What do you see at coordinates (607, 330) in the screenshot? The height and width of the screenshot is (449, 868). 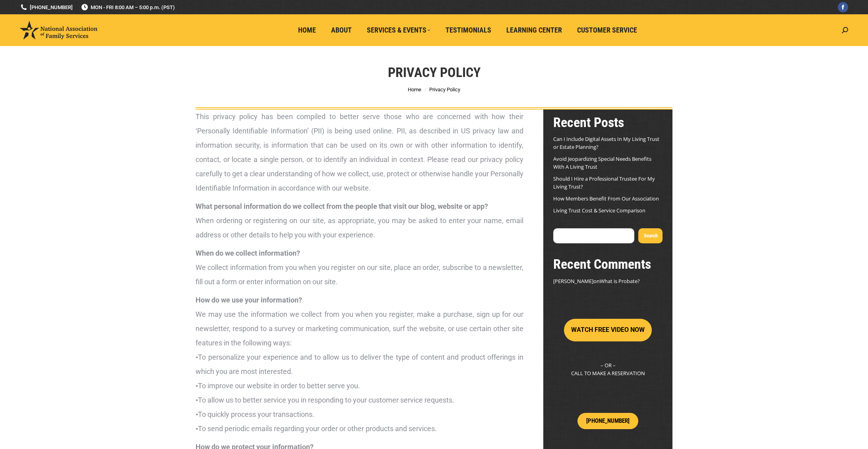 I see `a: WATCH FREE VIDEO NOW` at bounding box center [607, 330].